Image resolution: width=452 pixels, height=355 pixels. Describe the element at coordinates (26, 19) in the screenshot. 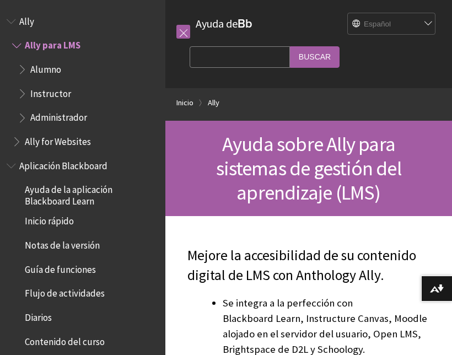

I see `span: Ally` at that location.